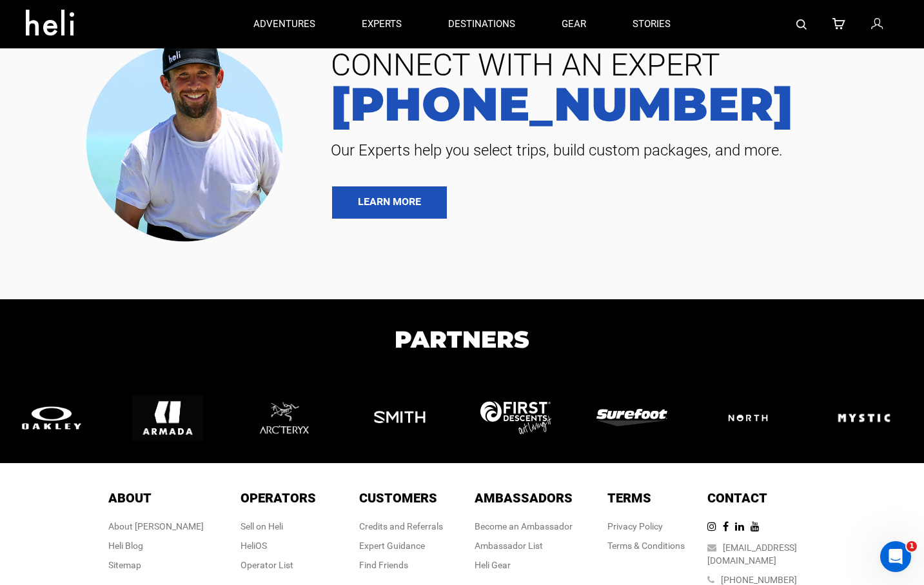  I want to click on img: contact our team, so click(189, 134).